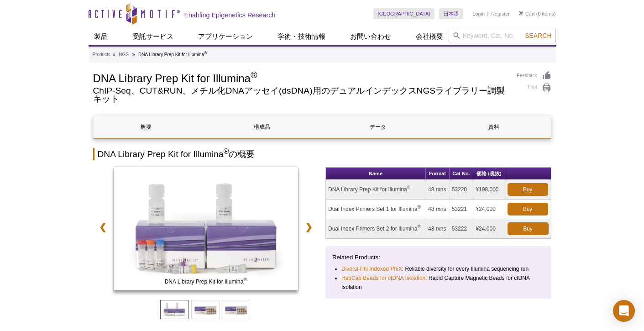  I want to click on h2: ChIP-Seq、CUT&RUN、メチル化DNAアッセイ(dsDNA)用のデュアルインデックスNGSライブラリー調製キット, so click(300, 95).